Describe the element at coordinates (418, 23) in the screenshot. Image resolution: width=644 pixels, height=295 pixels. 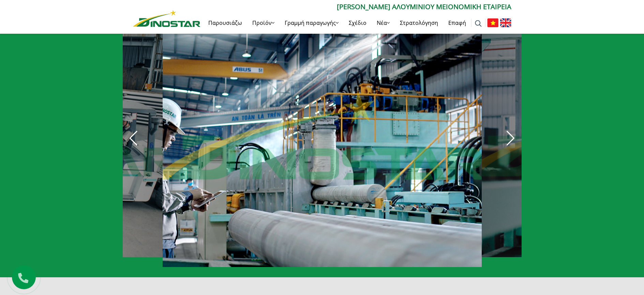
I see `a: Στρατολόγηση` at that location.